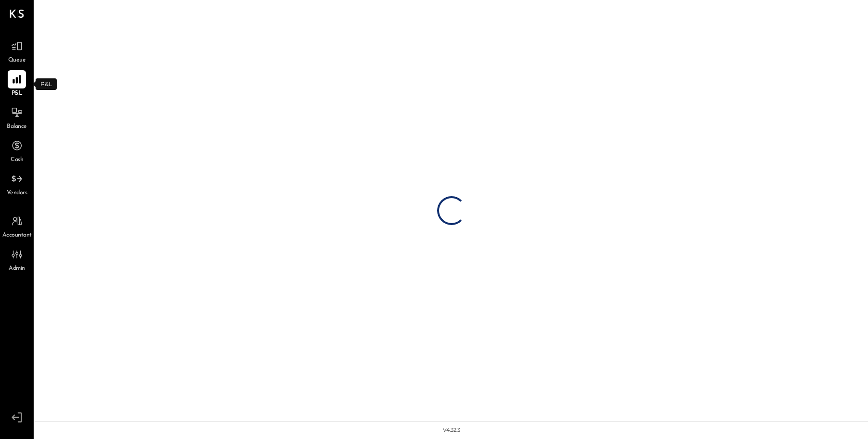  What do you see at coordinates (17, 193) in the screenshot?
I see `span: Vendors` at bounding box center [17, 193].